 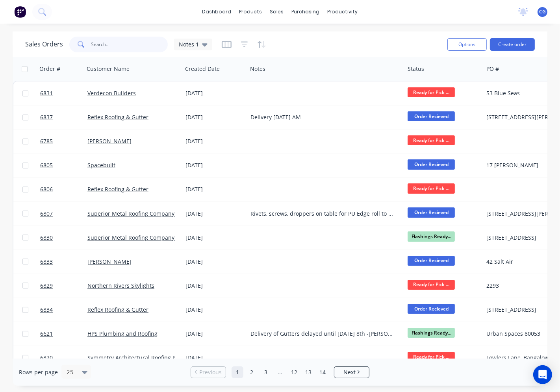 I want to click on span: 6830, so click(x=46, y=238).